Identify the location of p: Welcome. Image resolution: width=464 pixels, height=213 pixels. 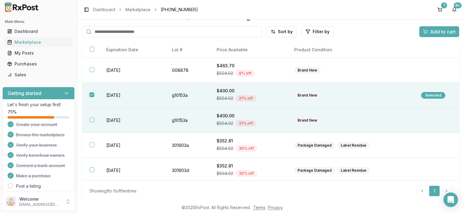
(40, 199).